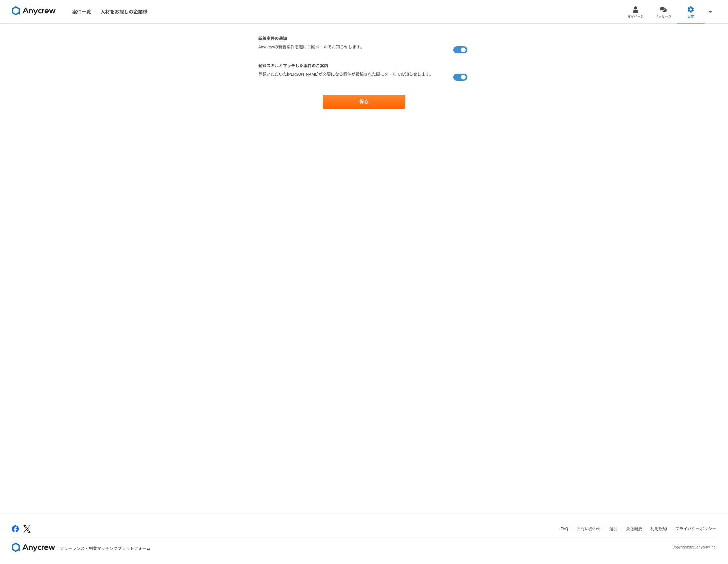 This screenshot has width=728, height=564. Describe the element at coordinates (364, 66) in the screenshot. I see `p: 登録スキルとマッチした案件のご案内` at that location.